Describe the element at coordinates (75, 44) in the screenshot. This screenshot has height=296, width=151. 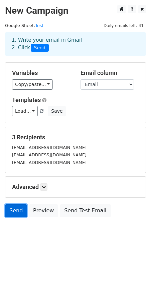
I see `div: 1. Write your email in Gmail 2. Click` at that location.